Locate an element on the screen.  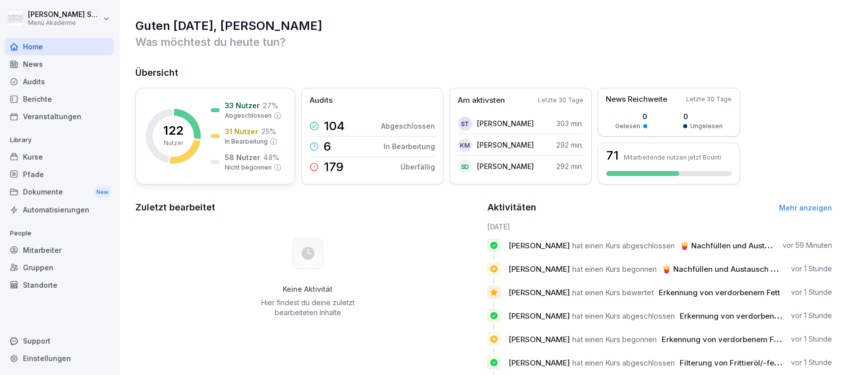
a: Veranstaltungen is located at coordinates (59, 116).